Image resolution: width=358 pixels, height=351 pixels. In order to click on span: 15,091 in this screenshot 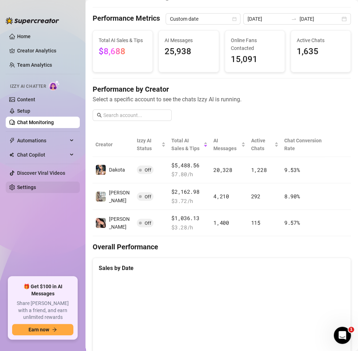, I will do `click(255, 59)`.